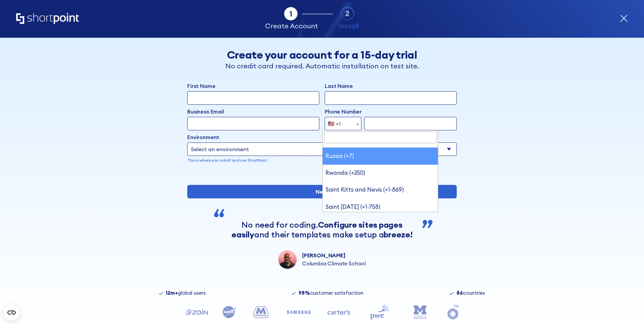 The width and height of the screenshot is (644, 324). I want to click on input: Search, so click(380, 137).